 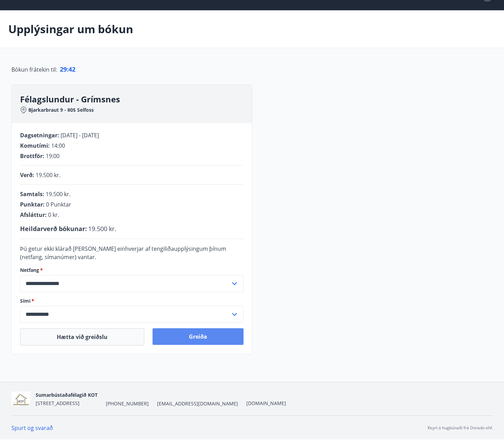 I want to click on button: Greiða, so click(x=198, y=336).